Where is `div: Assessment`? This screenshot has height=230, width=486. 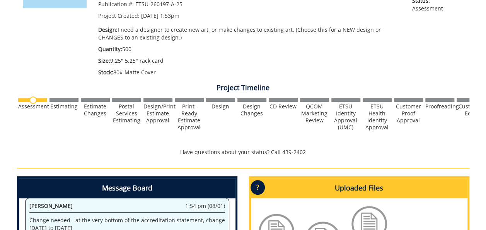 div: Assessment is located at coordinates (32, 106).